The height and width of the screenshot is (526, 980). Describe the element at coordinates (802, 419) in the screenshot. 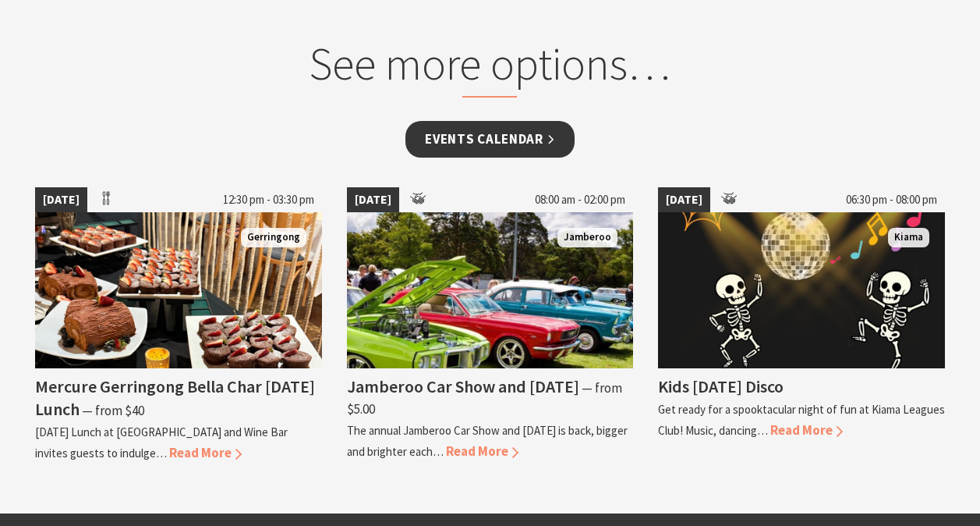

I see `p: Get ready for a spooktacular night of fun at Kiama Leagues Club! Music, dancing…` at that location.